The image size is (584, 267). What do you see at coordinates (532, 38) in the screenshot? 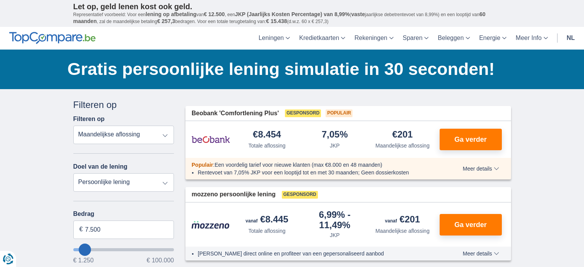
I see `a: Meer Info` at bounding box center [532, 38].